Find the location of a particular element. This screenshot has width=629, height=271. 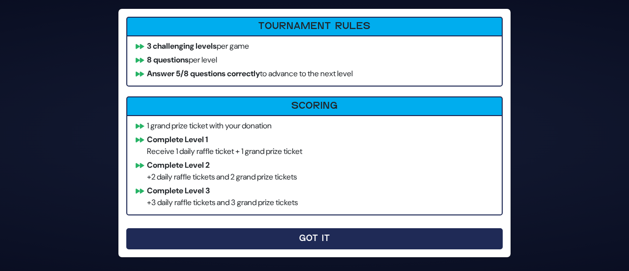

h6: Tournament Rules is located at coordinates (315, 27).